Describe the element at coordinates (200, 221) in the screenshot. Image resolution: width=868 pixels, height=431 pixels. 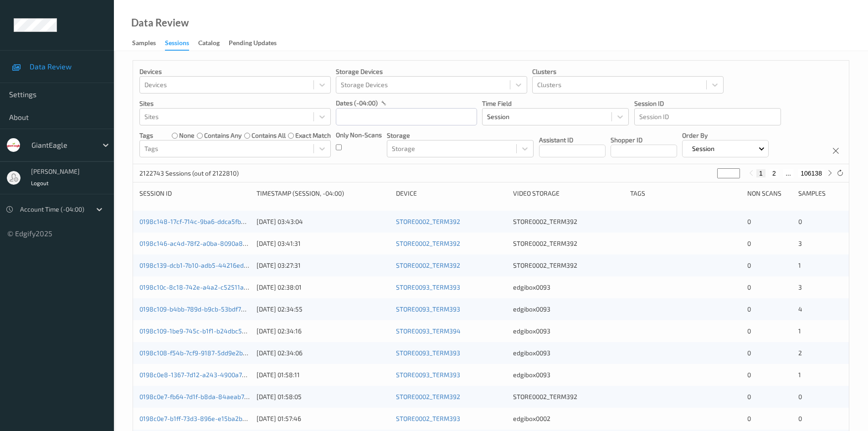
I see `a: 0198c148-17cf-714c-9ba6-ddca5fb42eab` at that location.